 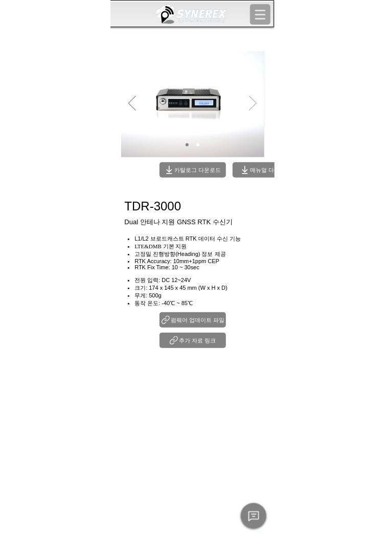 What do you see at coordinates (266, 170) in the screenshot?
I see `a: 매뉴얼 다운로드` at bounding box center [266, 170].